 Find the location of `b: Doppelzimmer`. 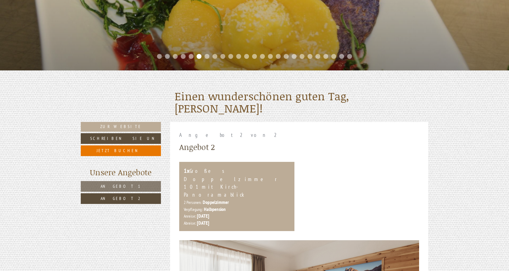

b: Doppelzimmer is located at coordinates (216, 202).